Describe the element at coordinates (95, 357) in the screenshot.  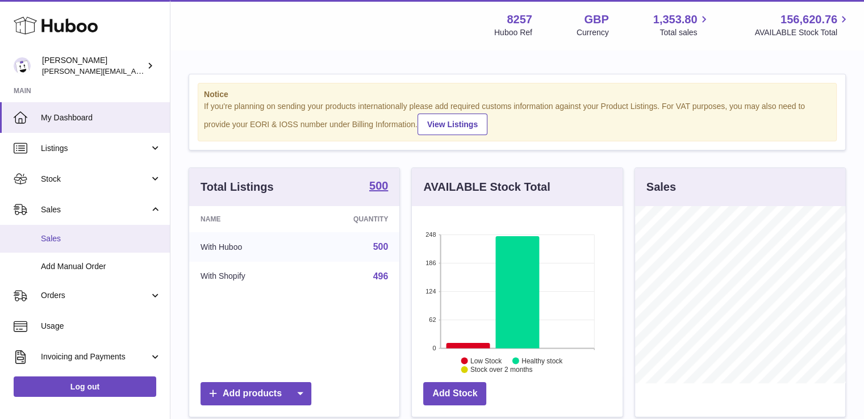
I see `span: Invoicing and Payments` at that location.